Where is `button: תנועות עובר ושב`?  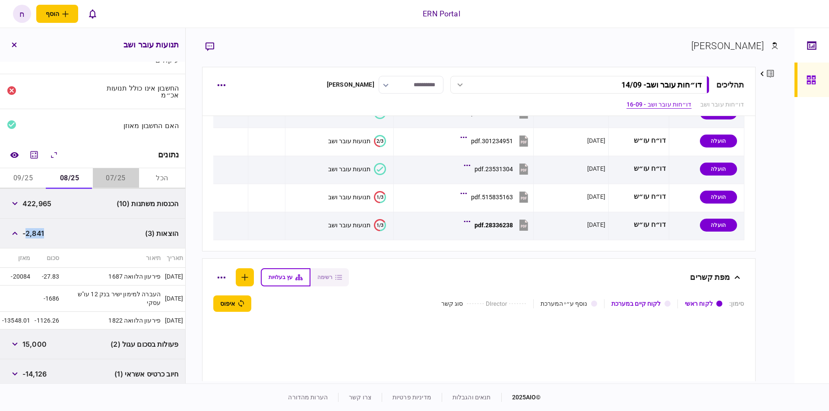
button: תנועות עובר ושב is located at coordinates (357, 169).